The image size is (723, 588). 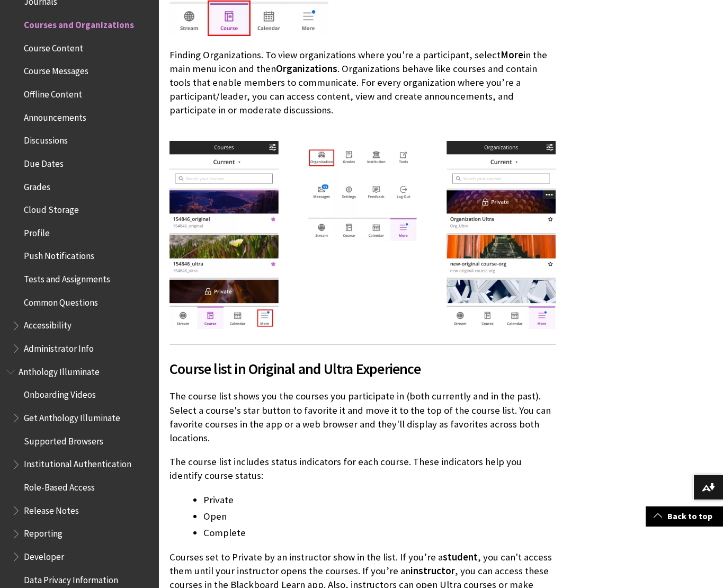 What do you see at coordinates (43, 532) in the screenshot?
I see `span: Reporting` at bounding box center [43, 532].